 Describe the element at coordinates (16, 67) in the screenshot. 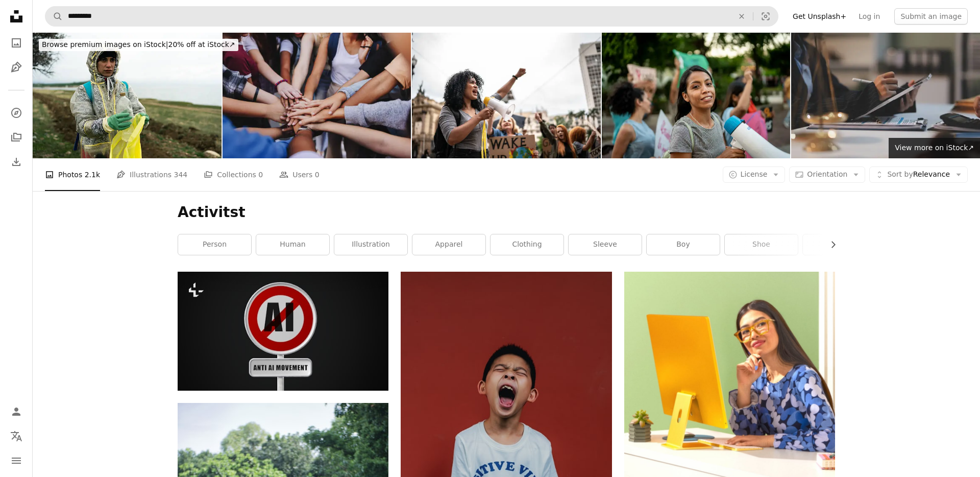

I see `a: Illustrations` at that location.